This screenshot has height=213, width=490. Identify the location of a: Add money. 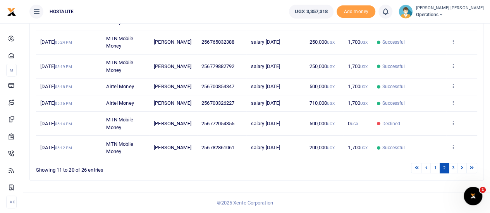
(356, 11).